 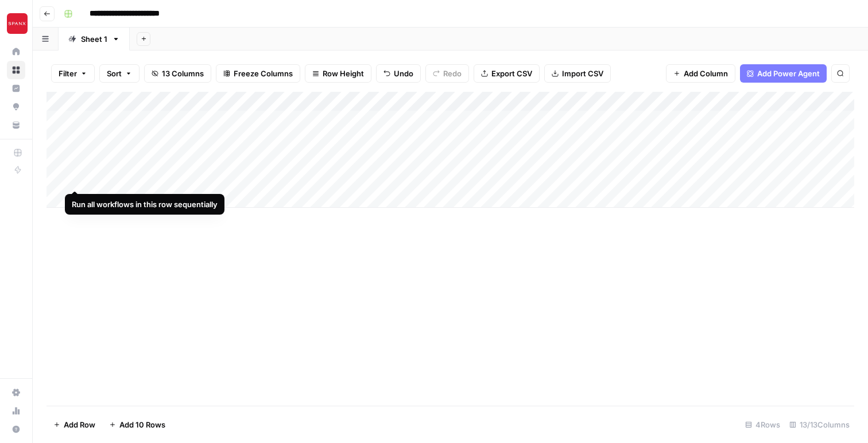 I want to click on a: Insights, so click(x=16, y=88).